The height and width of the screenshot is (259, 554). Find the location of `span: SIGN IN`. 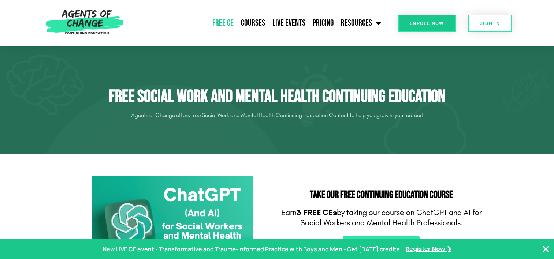

span: SIGN IN is located at coordinates (490, 23).